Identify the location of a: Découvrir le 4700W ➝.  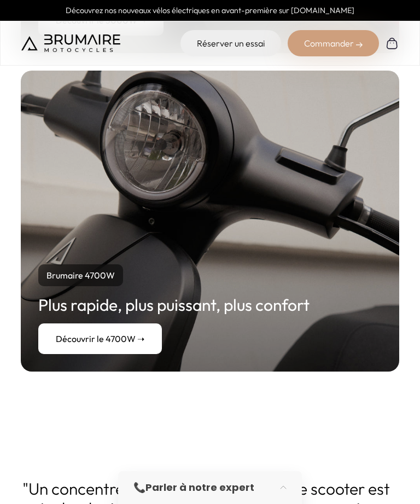
(100, 338).